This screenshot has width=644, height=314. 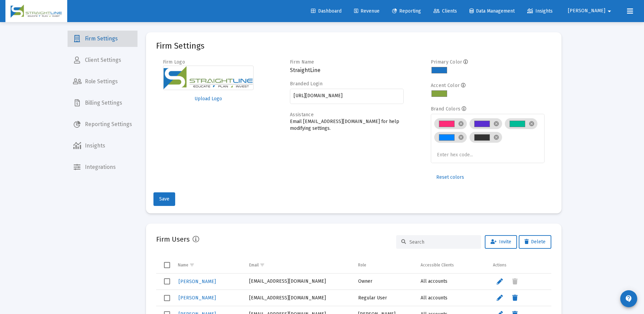 What do you see at coordinates (501, 242) in the screenshot?
I see `button: Invite` at bounding box center [501, 242].